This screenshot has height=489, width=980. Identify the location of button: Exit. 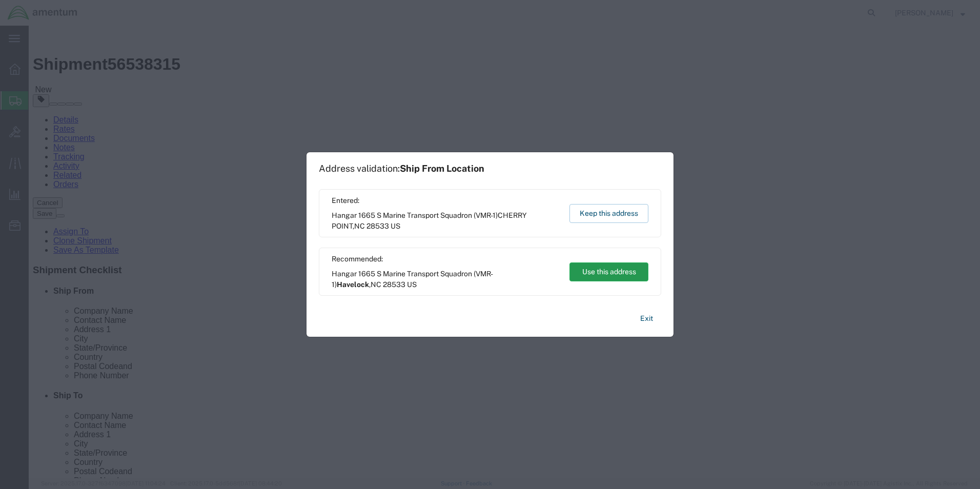
(646, 319).